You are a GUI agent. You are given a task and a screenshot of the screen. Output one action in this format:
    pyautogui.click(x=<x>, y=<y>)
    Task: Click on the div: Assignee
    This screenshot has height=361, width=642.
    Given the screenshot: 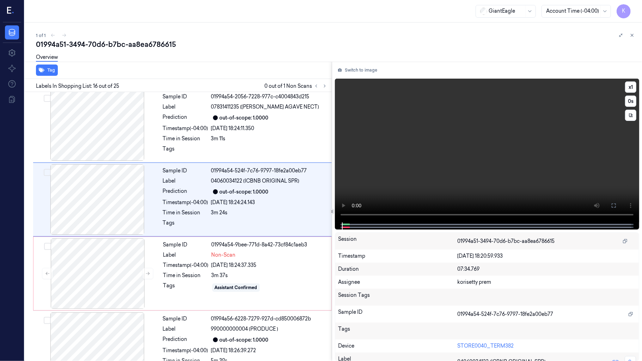 What is the action you would take?
    pyautogui.click(x=397, y=282)
    